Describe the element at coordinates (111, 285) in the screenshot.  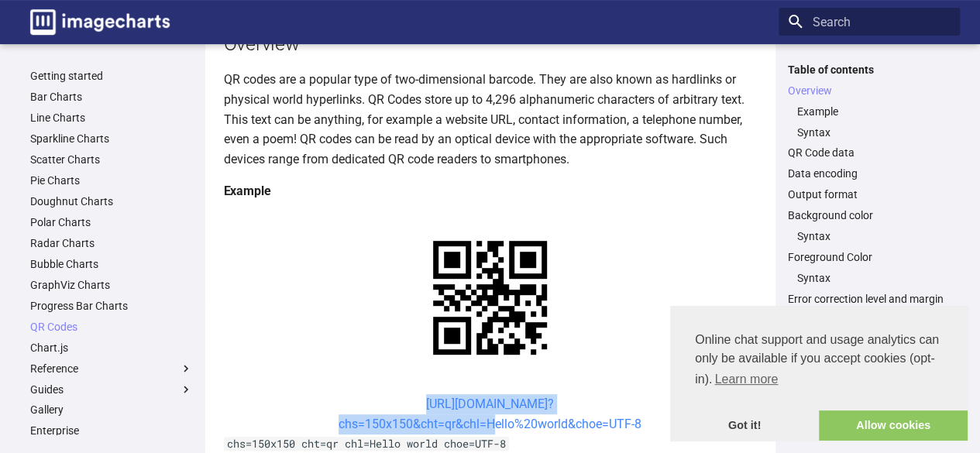
I see `a: GraphViz Charts` at that location.